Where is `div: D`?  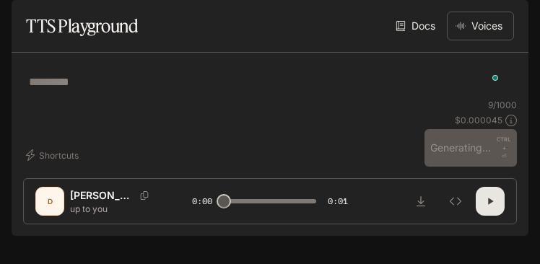 div: D is located at coordinates (50, 201).